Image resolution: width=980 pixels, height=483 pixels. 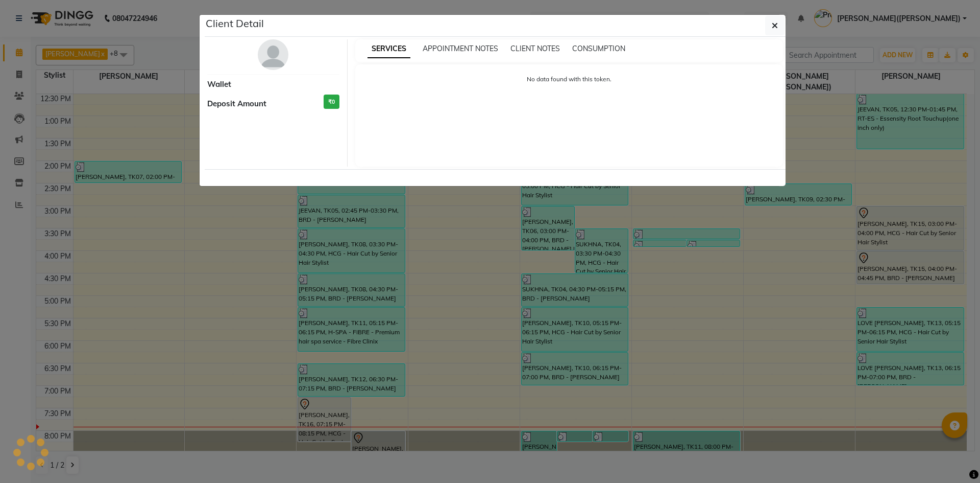 What do you see at coordinates (569, 79) in the screenshot?
I see `p: No data found with this token.` at bounding box center [569, 79].